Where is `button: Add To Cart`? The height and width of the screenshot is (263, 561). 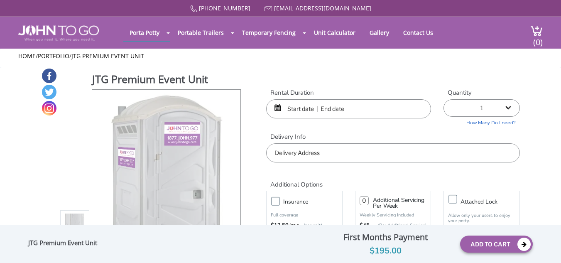 button: Add To Cart is located at coordinates (496, 244).